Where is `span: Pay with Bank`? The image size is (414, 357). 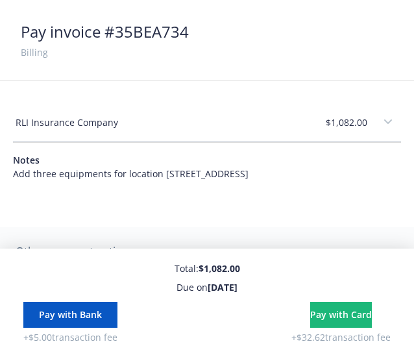
span: Pay with Bank is located at coordinates (70, 314).